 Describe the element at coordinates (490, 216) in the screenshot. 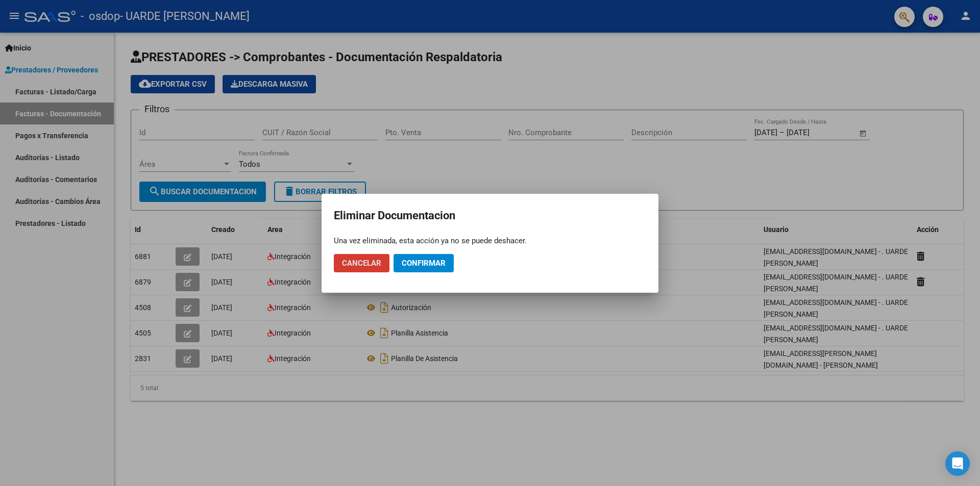

I see `h2: Eliminar Documentacion` at that location.